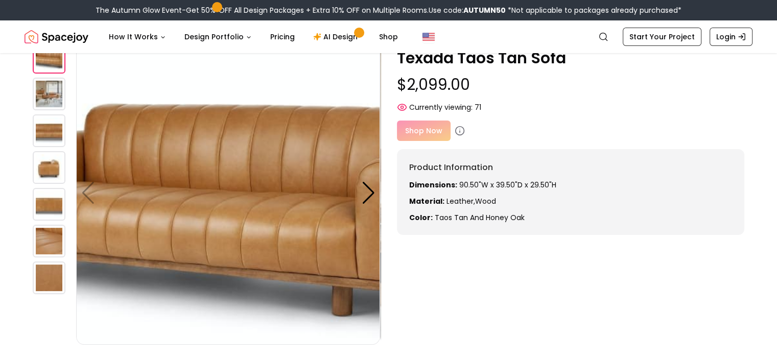 Image resolution: width=777 pixels, height=359 pixels. Describe the element at coordinates (388, 37) in the screenshot. I see `nav: Global` at that location.